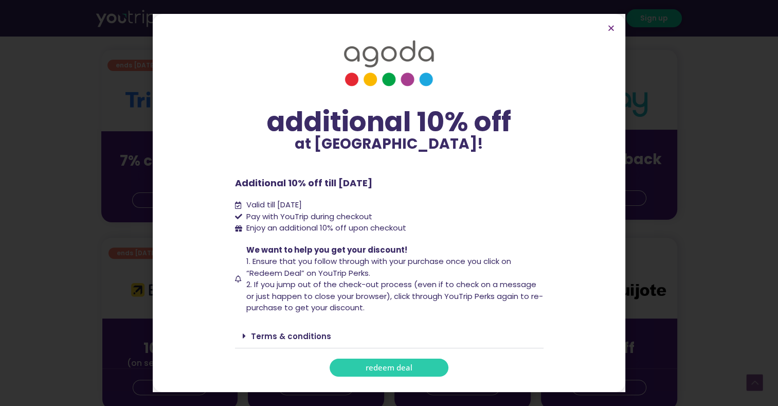 The width and height of the screenshot is (778, 406). What do you see at coordinates (326, 227) in the screenshot?
I see `span: Enjoy an additional 10% off upon checkout` at bounding box center [326, 227].